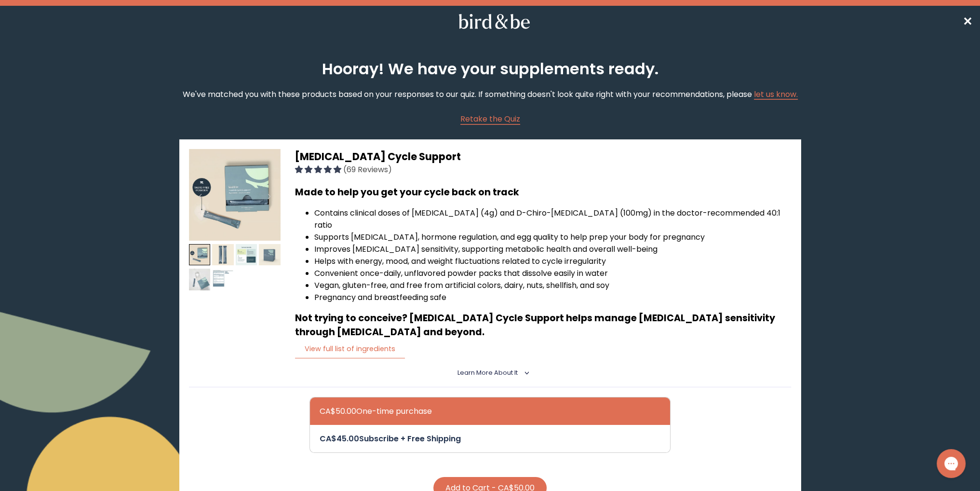 This screenshot has height=491, width=980. What do you see at coordinates (350, 349) in the screenshot?
I see `button: View full list of ingredients` at bounding box center [350, 349].